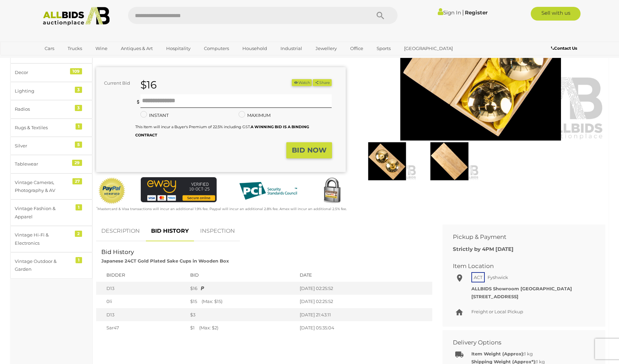  Describe the element at coordinates (518, 266) in the screenshot. I see `h2: Item Location` at that location.